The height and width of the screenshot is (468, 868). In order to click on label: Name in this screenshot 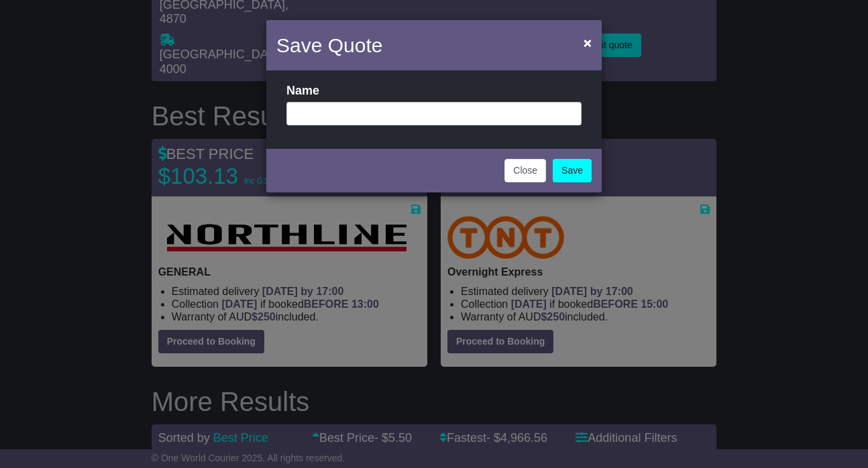, I will do `click(303, 91)`.